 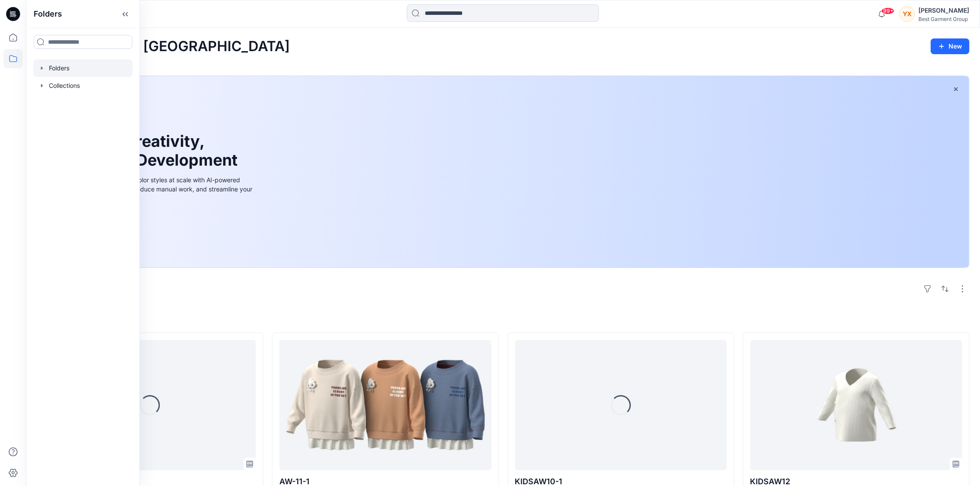 I want to click on h1: Unleash Creativity, Speed Up Development, so click(x=149, y=150).